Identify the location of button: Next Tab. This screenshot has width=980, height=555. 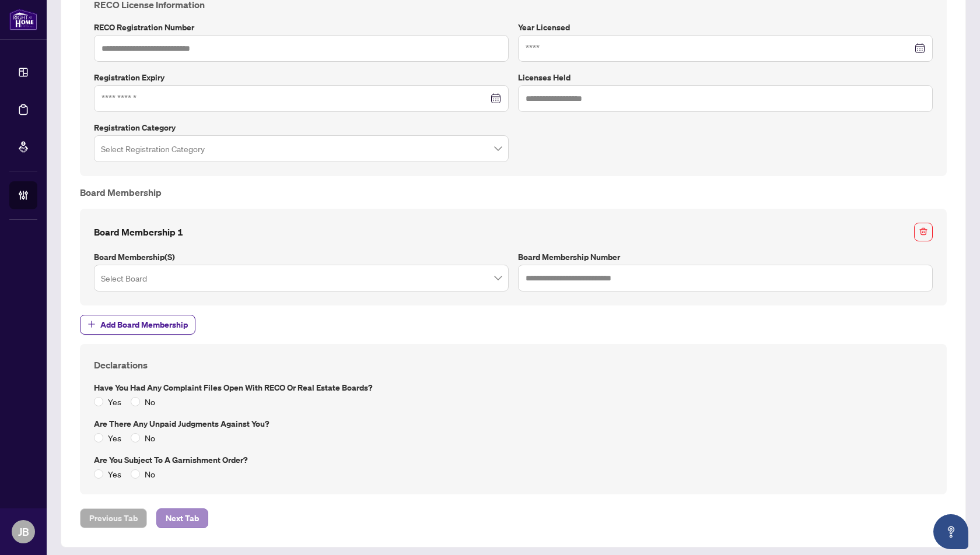
(182, 518).